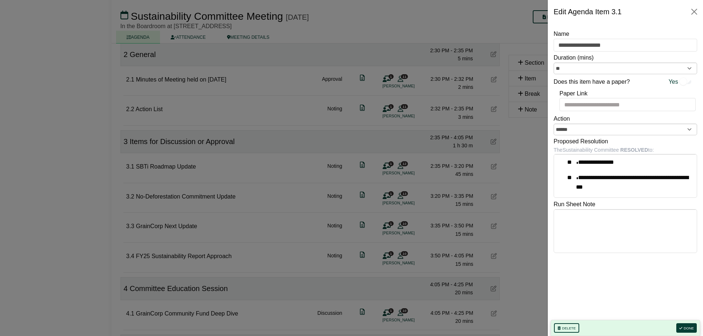 Image resolution: width=703 pixels, height=336 pixels. Describe the element at coordinates (561, 34) in the screenshot. I see `label: Name` at that location.